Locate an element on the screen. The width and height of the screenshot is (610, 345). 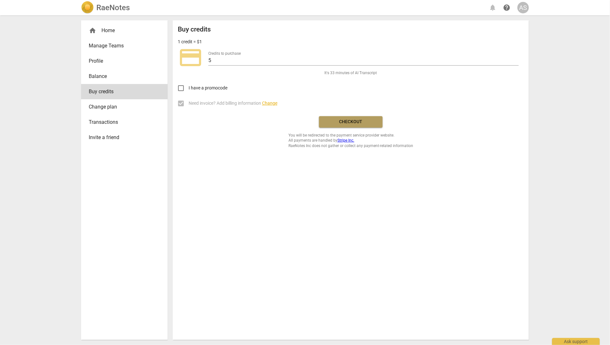
a: Invite a friend is located at coordinates (124, 137).